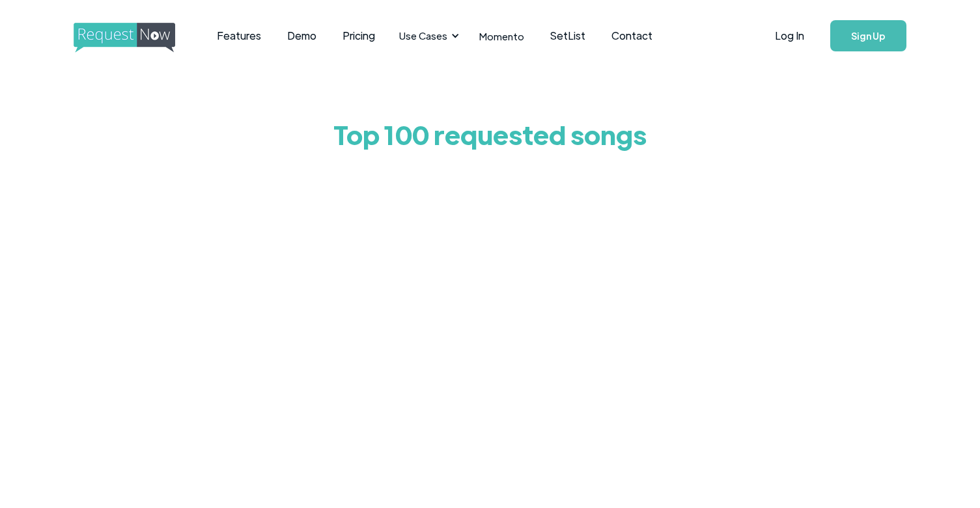 The width and height of the screenshot is (980, 508). What do you see at coordinates (122, 36) in the screenshot?
I see `a: home` at bounding box center [122, 36].